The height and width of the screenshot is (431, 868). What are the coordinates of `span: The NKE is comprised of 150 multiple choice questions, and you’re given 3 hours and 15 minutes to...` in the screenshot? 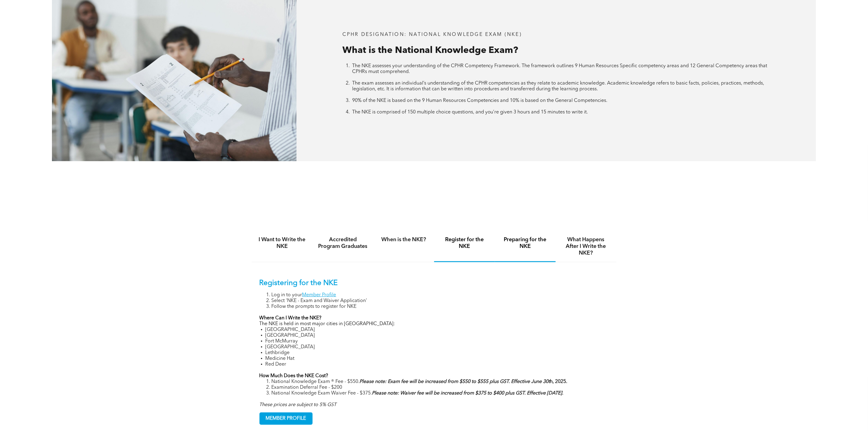 It's located at (470, 112).